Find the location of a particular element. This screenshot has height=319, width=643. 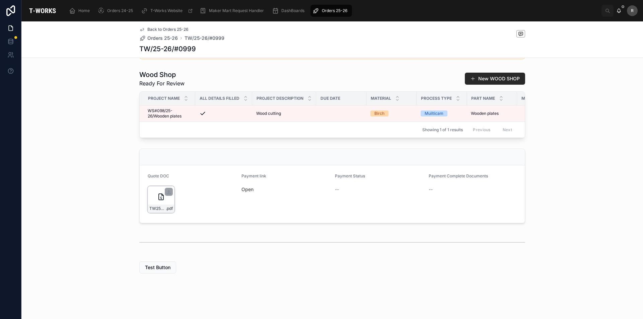

h1: Wood Shop is located at coordinates (162, 75).